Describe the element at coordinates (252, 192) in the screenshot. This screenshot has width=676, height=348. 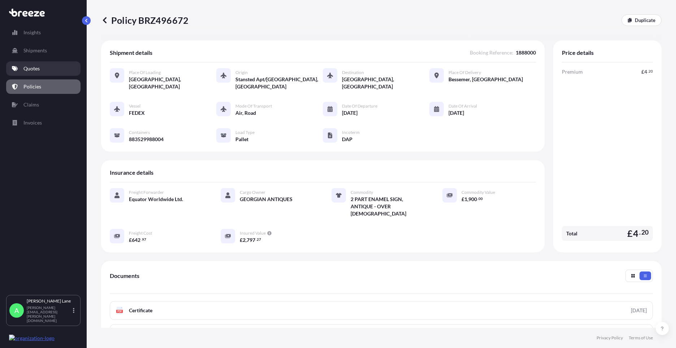
I see `span: Cargo Owner` at that location.